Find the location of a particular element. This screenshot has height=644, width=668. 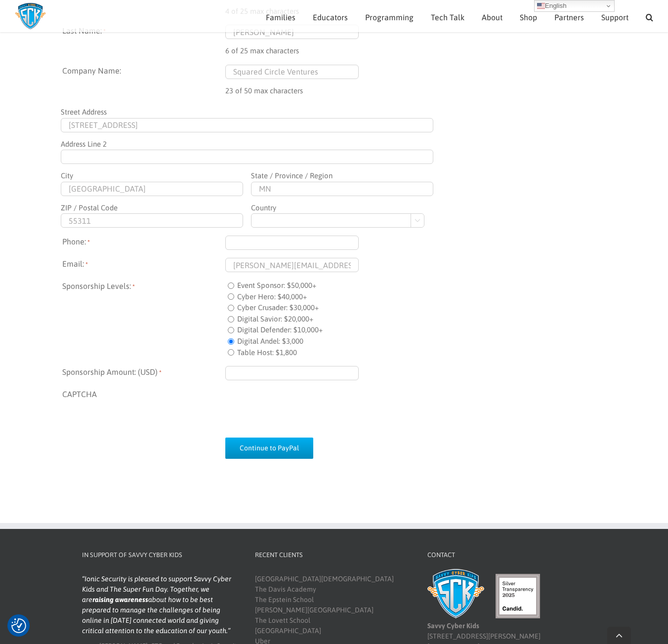

input: Continue to PayPal is located at coordinates (270, 448).